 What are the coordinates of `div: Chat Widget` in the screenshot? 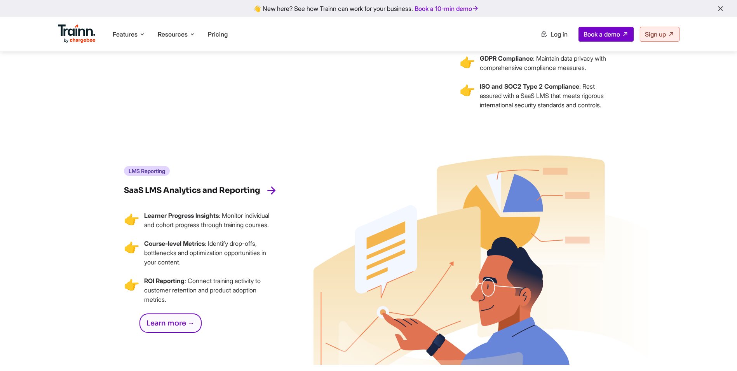 It's located at (718, 352).